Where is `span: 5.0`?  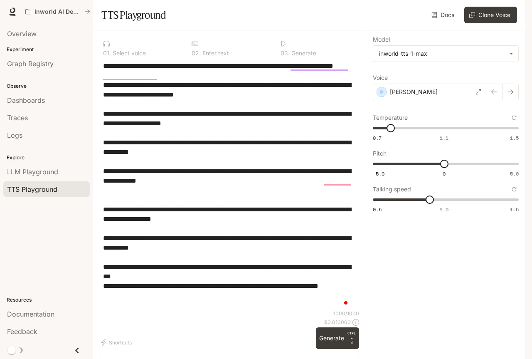
span: 5.0 is located at coordinates (514, 173).